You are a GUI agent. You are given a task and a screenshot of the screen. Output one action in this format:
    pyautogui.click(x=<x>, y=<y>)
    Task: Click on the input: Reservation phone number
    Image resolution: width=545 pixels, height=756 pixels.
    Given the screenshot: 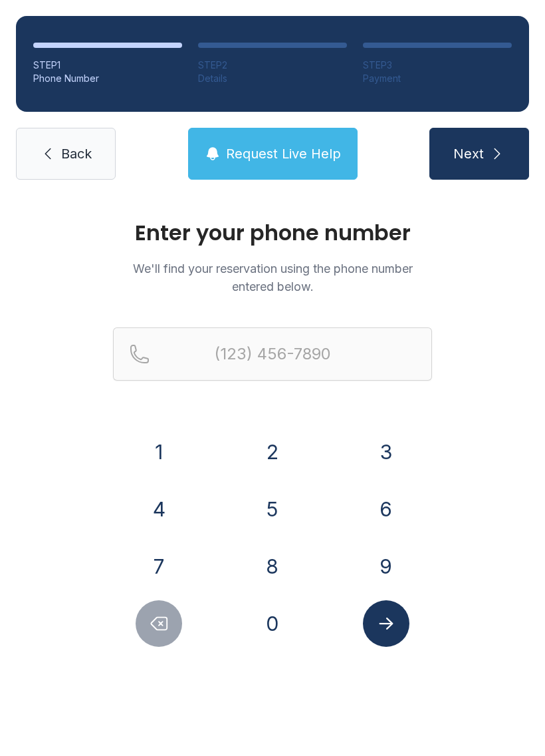 What is the action you would take?
    pyautogui.click(x=273, y=354)
    